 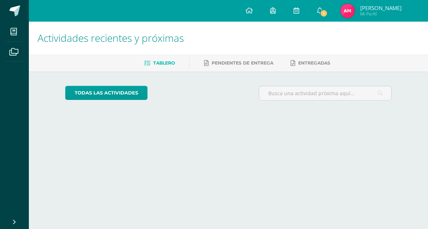 What do you see at coordinates (314, 63) in the screenshot?
I see `span: Entregadas` at bounding box center [314, 63].